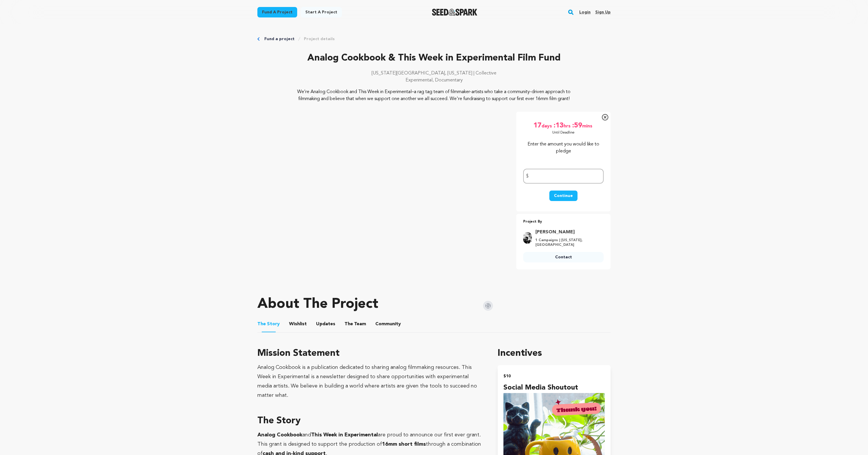 This screenshot has width=868, height=455. What do you see at coordinates (345, 435) in the screenshot?
I see `strong: This Week in Experimental` at bounding box center [345, 435].